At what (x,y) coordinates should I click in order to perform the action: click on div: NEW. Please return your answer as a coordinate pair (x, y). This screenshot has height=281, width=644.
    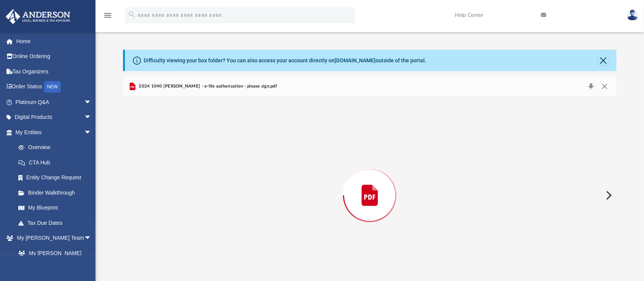
    Looking at the image, I should click on (53, 87).